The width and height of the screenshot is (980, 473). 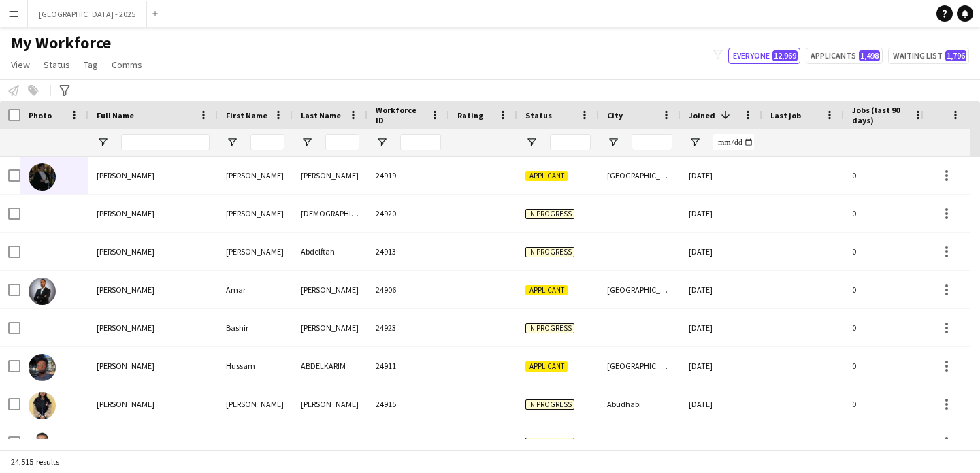 I want to click on div: Amar, so click(x=255, y=289).